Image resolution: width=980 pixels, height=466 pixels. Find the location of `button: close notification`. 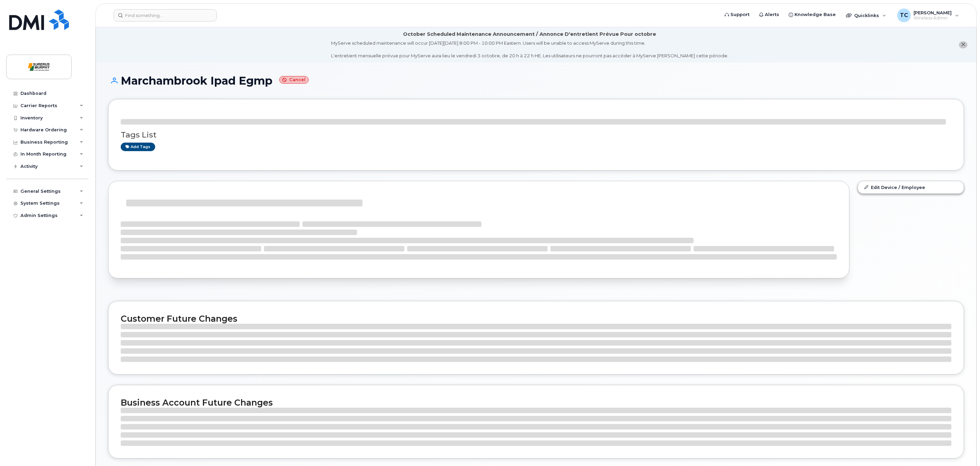

button: close notification is located at coordinates (963, 45).